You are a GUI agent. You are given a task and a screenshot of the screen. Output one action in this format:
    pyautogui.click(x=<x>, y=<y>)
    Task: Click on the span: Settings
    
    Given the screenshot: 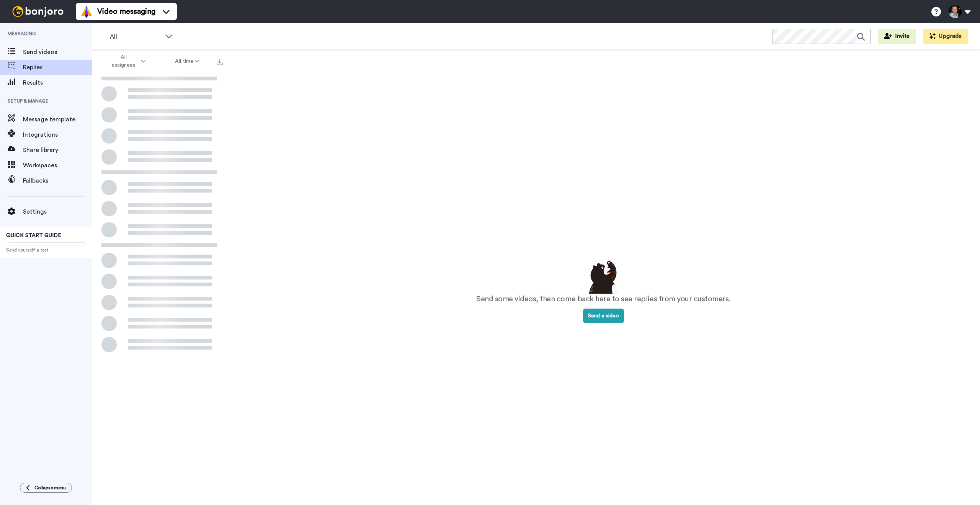 What is the action you would take?
    pyautogui.click(x=57, y=212)
    